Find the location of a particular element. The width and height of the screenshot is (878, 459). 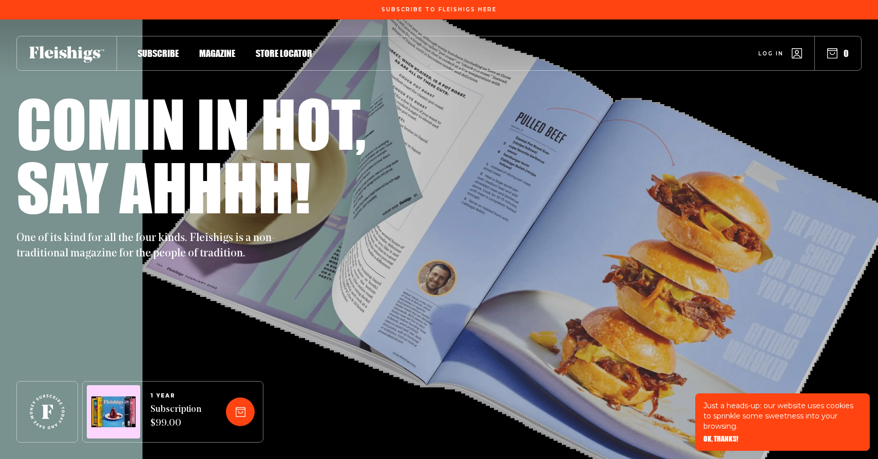

span: 1 YEAR is located at coordinates (176, 396).